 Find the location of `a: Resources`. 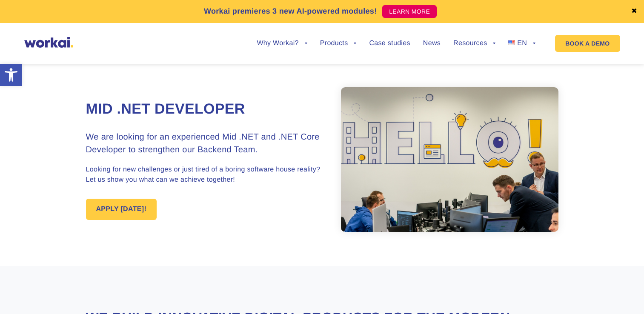

a: Resources is located at coordinates (474, 43).